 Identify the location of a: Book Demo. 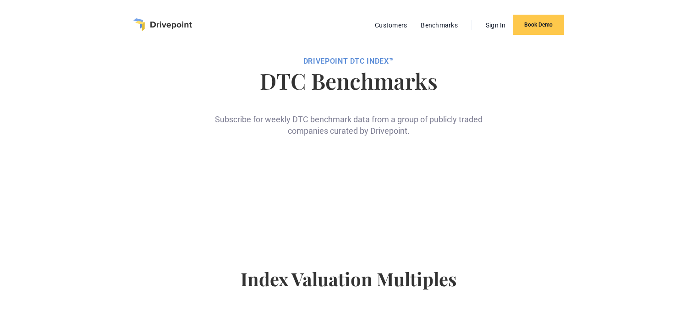
(538, 25).